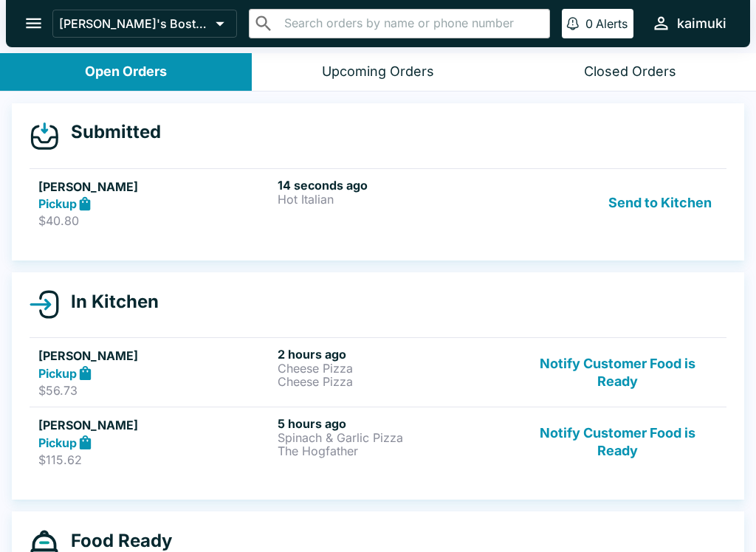 Image resolution: width=756 pixels, height=552 pixels. Describe the element at coordinates (630, 72) in the screenshot. I see `div: Closed Orders` at that location.